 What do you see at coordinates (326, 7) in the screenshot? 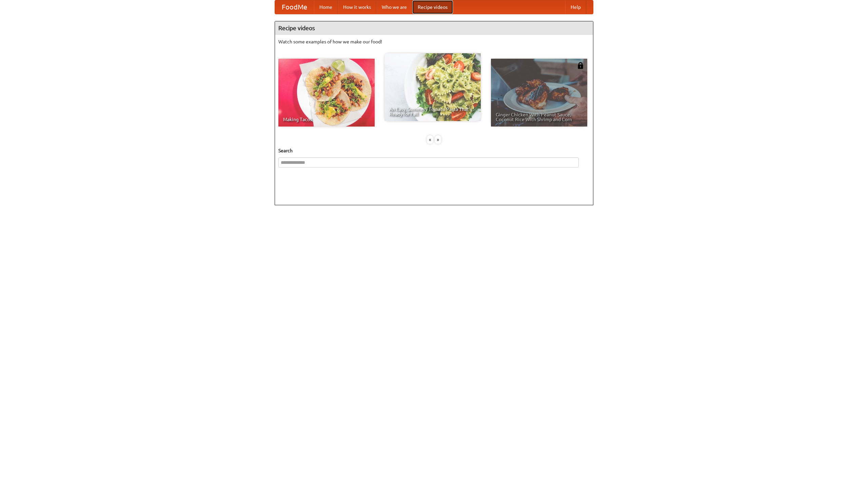
I see `a: Home` at bounding box center [326, 7].